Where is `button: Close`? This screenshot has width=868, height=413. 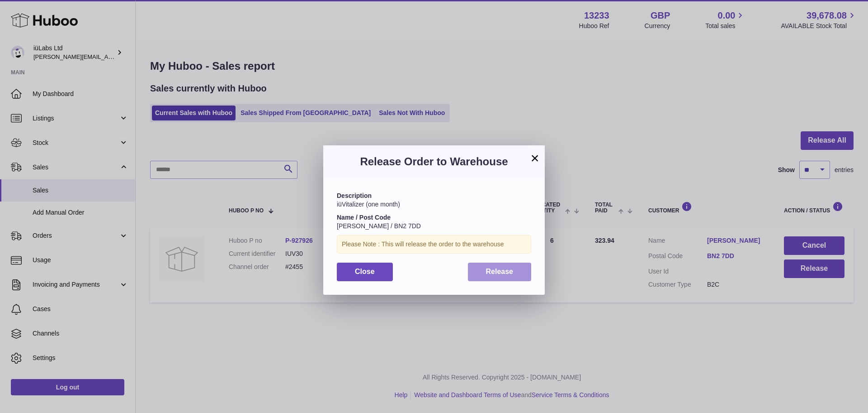 button: Close is located at coordinates (365, 271).